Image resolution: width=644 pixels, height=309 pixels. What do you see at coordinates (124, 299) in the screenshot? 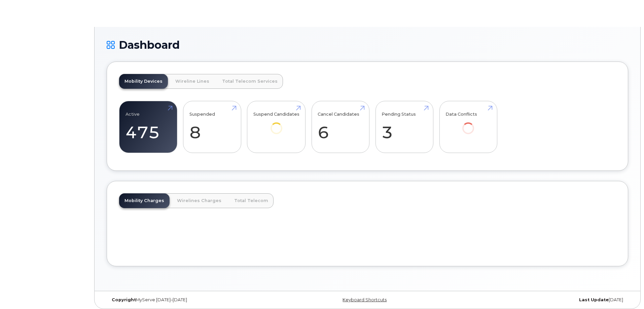
I see `strong: Copyright` at bounding box center [124, 299].